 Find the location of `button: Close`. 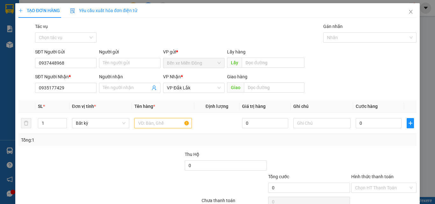

button: Close is located at coordinates (411, 12).